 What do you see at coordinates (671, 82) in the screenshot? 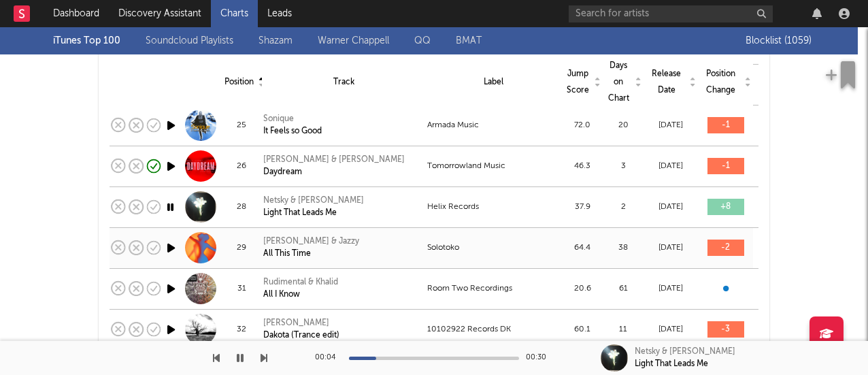
I see `div: Release Date` at bounding box center [671, 82].